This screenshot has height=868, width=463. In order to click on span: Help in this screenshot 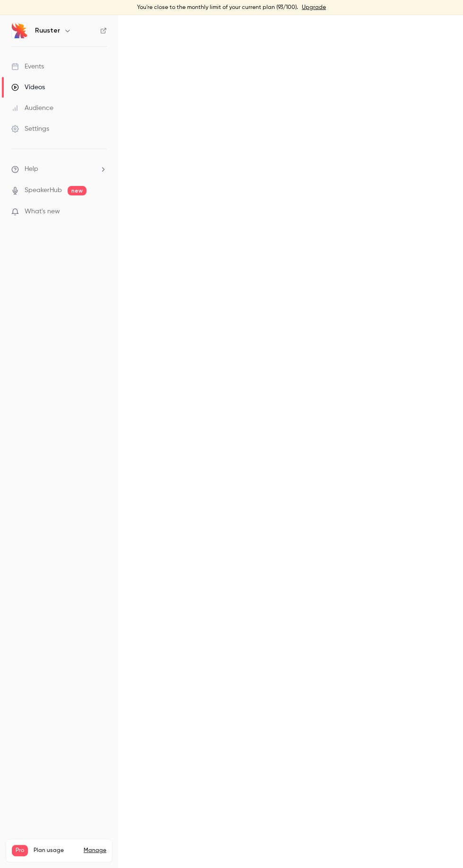, I will do `click(31, 169)`.